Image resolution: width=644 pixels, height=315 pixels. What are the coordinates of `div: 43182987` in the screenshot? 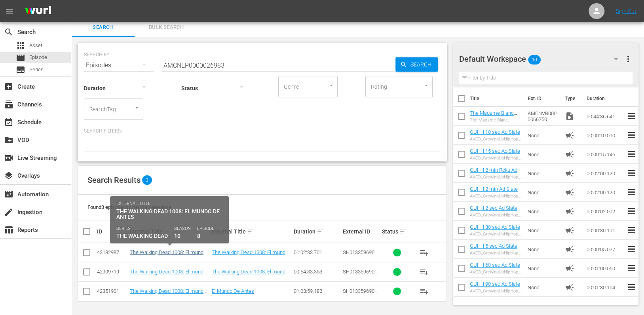 It's located at (112, 252).